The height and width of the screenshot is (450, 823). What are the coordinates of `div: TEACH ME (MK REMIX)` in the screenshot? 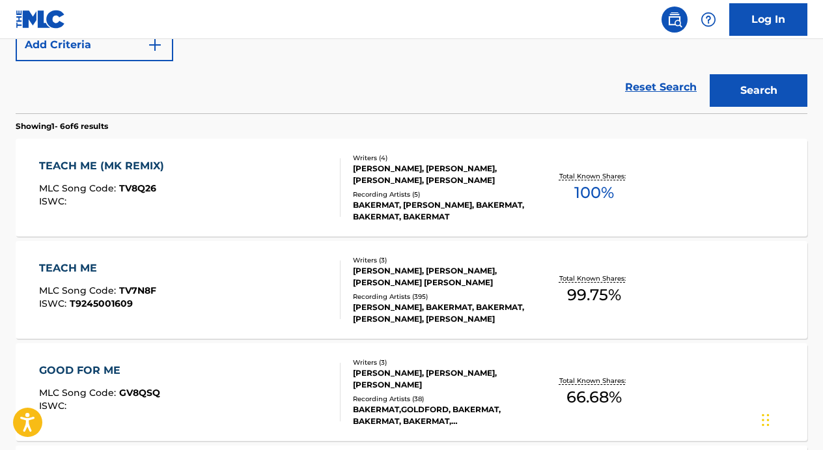 It's located at (105, 166).